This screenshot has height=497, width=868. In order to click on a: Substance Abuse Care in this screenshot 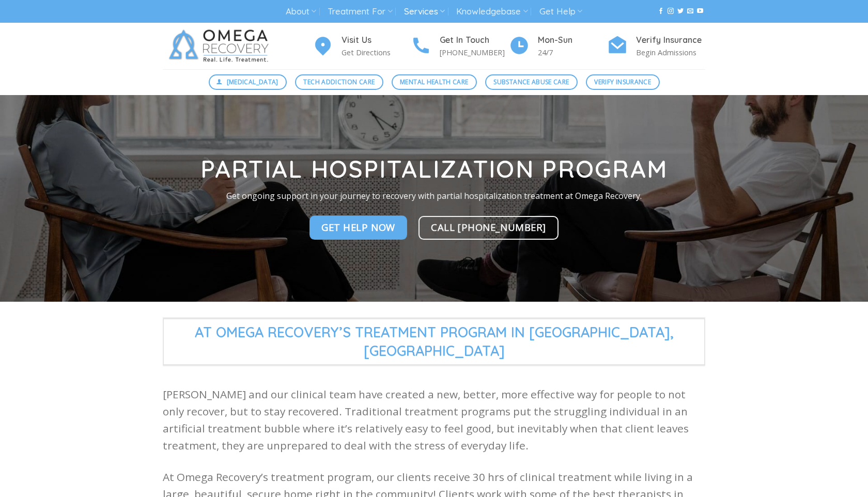, I will do `click(531, 82)`.